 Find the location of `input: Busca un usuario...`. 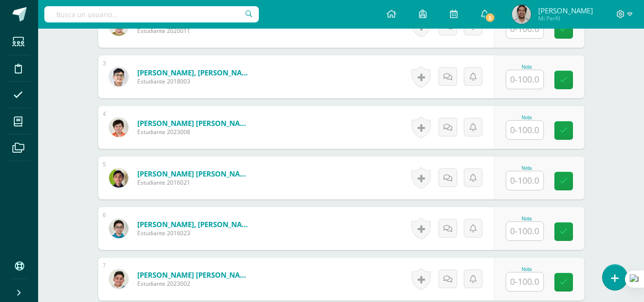

input: Busca un usuario... is located at coordinates (152, 14).